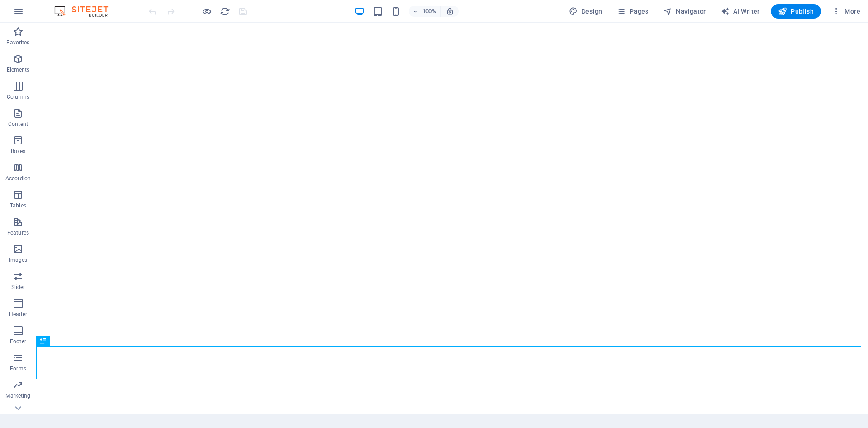 This screenshot has height=428, width=868. What do you see at coordinates (18, 260) in the screenshot?
I see `p: Images` at bounding box center [18, 260].